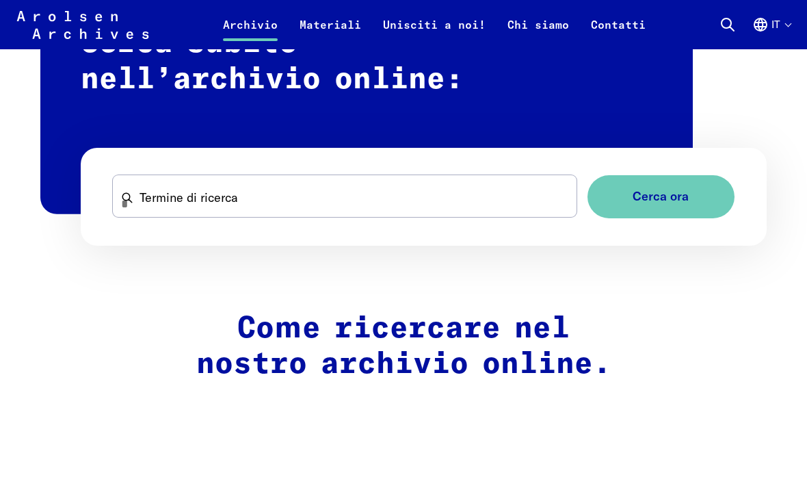 This screenshot has width=807, height=488. I want to click on nav: Primaria, so click(434, 25).